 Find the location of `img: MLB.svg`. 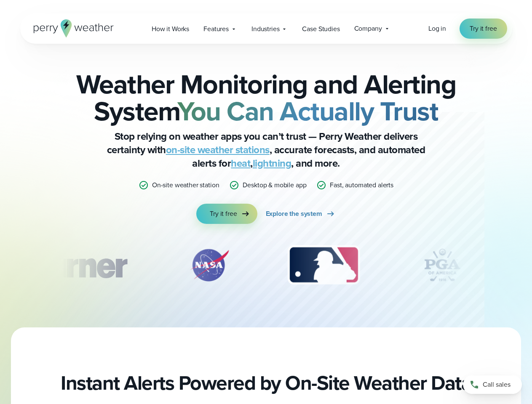

img: MLB.svg is located at coordinates (324, 265).